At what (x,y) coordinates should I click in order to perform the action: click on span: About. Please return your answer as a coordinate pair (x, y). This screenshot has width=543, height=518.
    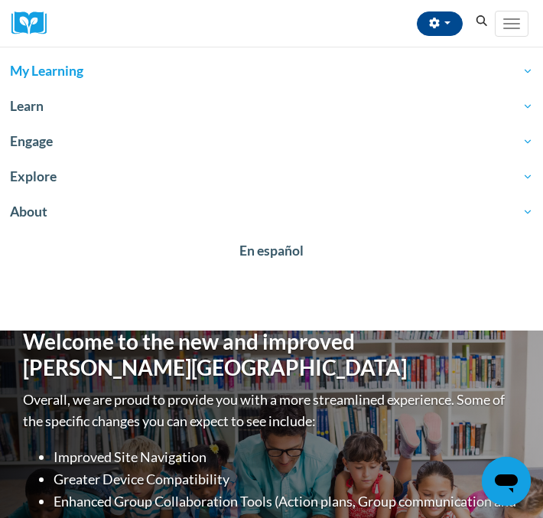
    Looking at the image, I should click on (272, 212).